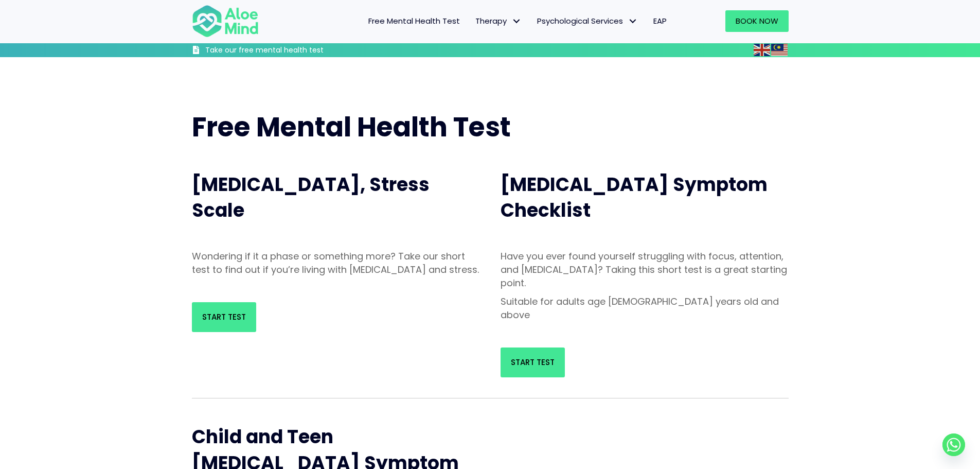 Image resolution: width=980 pixels, height=469 pixels. Describe the element at coordinates (498, 21) in the screenshot. I see `span: Therapy` at that location.